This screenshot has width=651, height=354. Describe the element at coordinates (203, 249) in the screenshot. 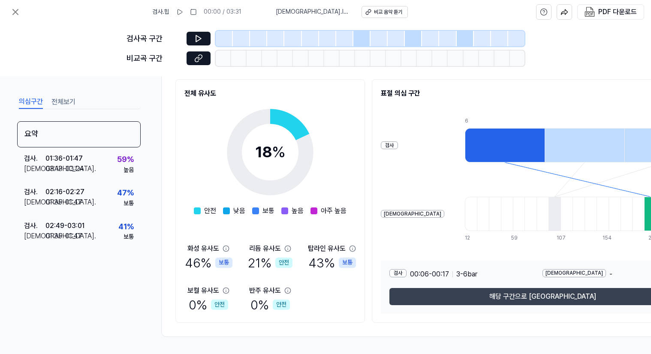

I see `div: 화성 유사도` at that location.